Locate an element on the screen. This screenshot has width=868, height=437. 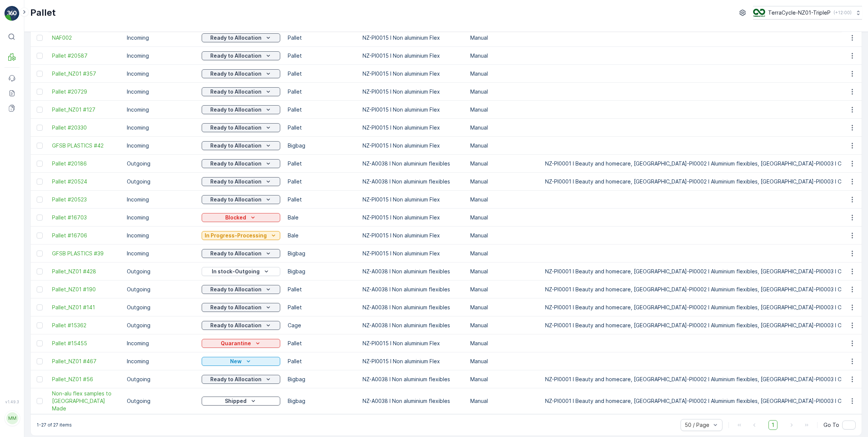
a: GFSB PLASTICS #42 is located at coordinates (86, 146).